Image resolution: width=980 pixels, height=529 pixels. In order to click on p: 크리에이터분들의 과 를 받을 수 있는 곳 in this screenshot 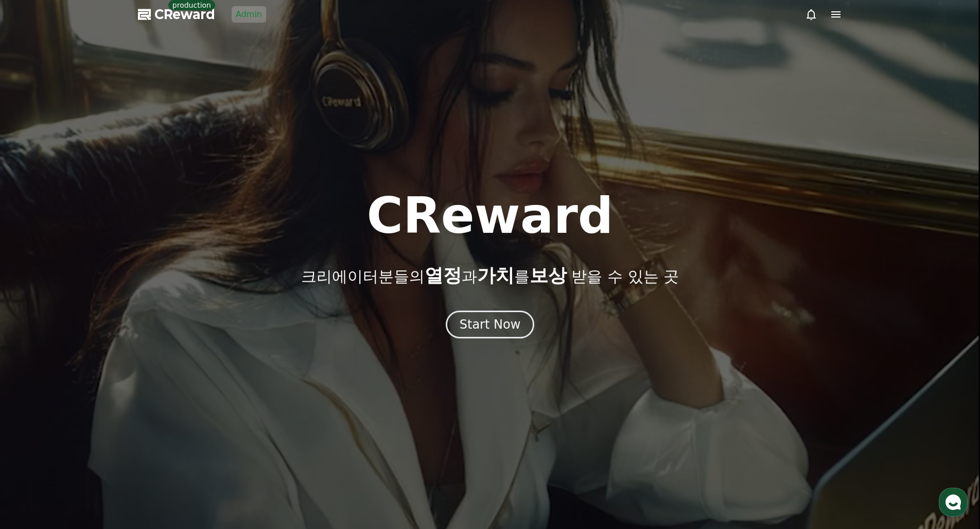, I will do `click(490, 276)`.